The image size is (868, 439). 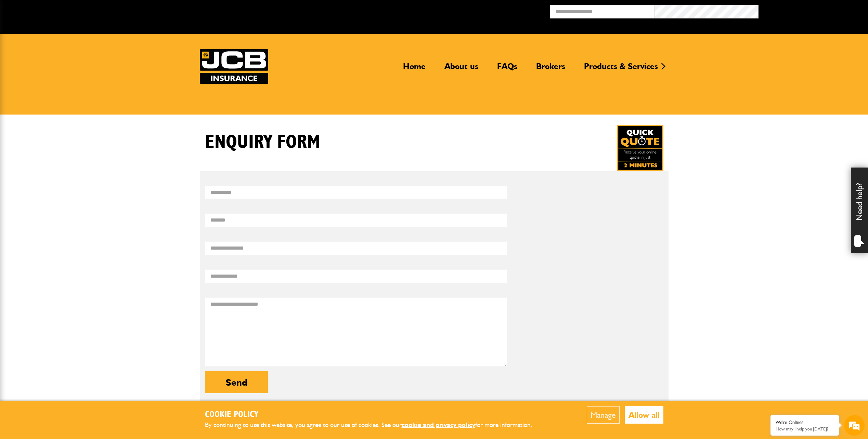 What do you see at coordinates (415, 69) in the screenshot?
I see `a: Home` at bounding box center [415, 69].